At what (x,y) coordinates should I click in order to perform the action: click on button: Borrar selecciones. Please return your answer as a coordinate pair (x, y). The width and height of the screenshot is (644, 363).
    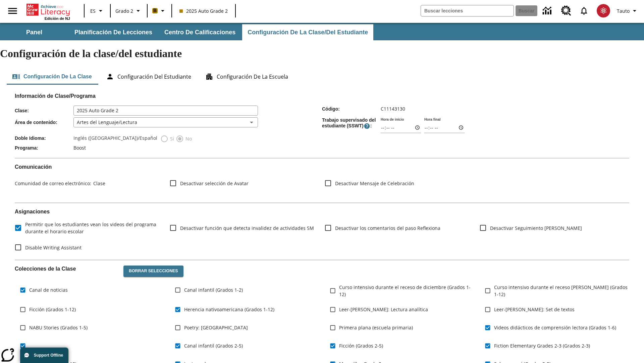
    Looking at the image, I should click on (153, 271).